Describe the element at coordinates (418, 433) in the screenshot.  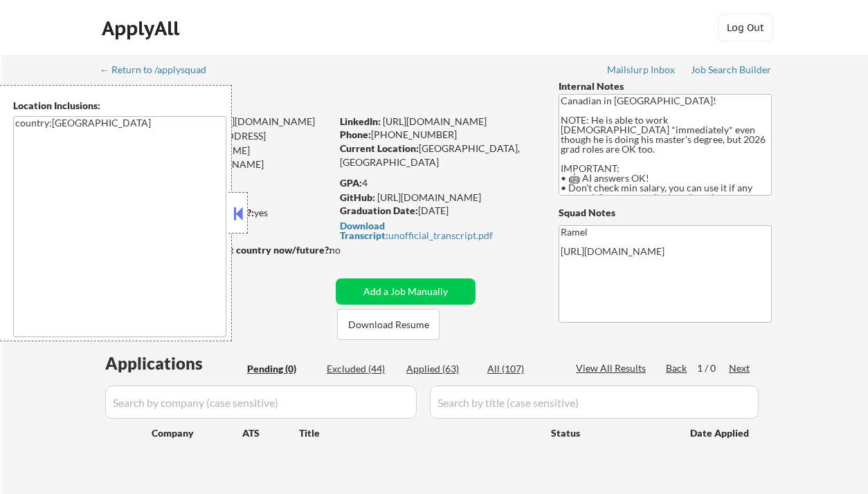
I see `div: Title` at that location.